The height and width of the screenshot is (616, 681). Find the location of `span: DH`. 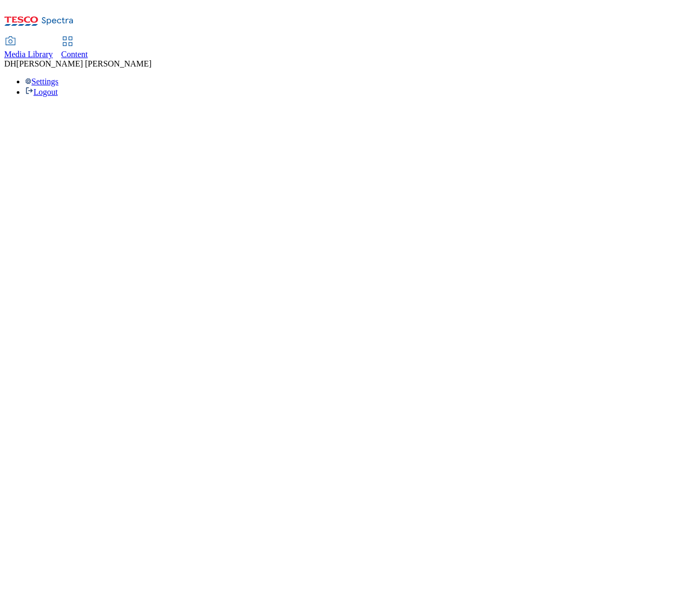

span: DH is located at coordinates (10, 64).